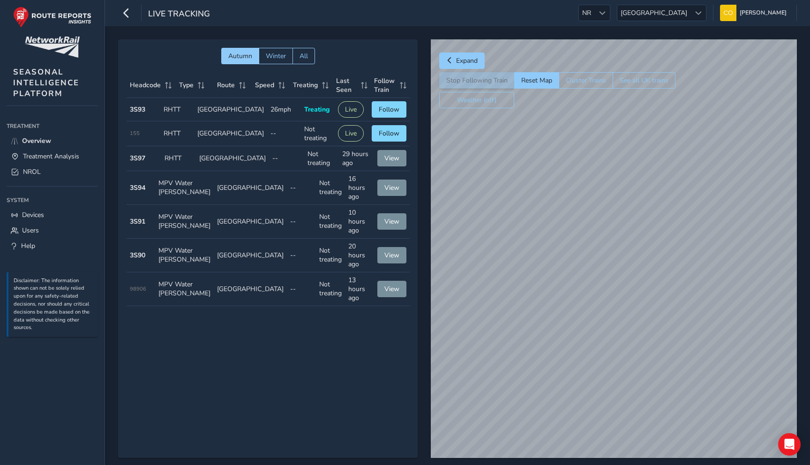 Image resolution: width=810 pixels, height=465 pixels. Describe the element at coordinates (52, 47) in the screenshot. I see `img: customer logo` at that location.